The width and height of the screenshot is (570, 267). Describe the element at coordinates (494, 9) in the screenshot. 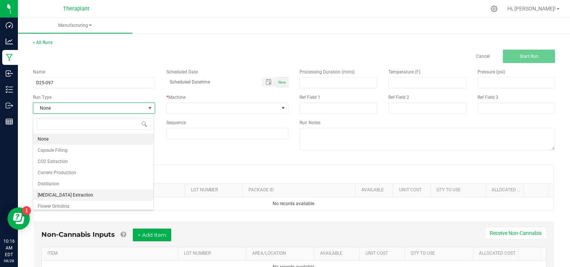

I see `div: Manage settings` at that location.